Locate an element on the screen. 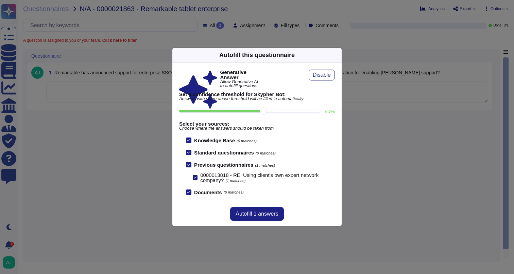  span: Allow Generative AI to autofill questions is located at coordinates (239, 84).